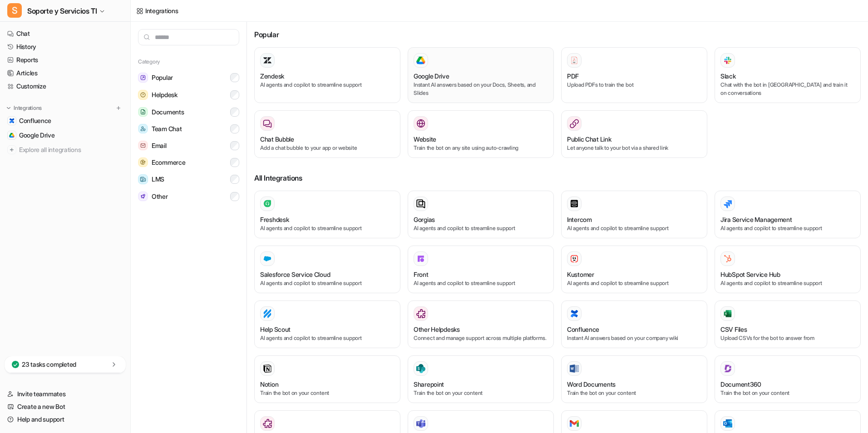 Image resolution: width=868 pixels, height=433 pixels. I want to click on h3: PDF, so click(573, 76).